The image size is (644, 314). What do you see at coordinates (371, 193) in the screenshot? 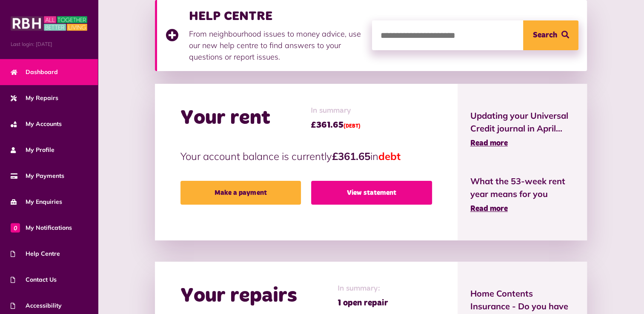
I see `a: View statement` at bounding box center [371, 193].